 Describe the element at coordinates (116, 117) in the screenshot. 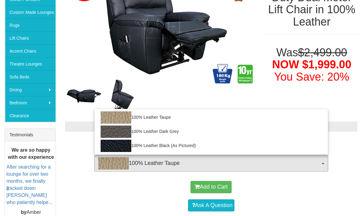

I see `img: 100% Leather Taupe` at that location.